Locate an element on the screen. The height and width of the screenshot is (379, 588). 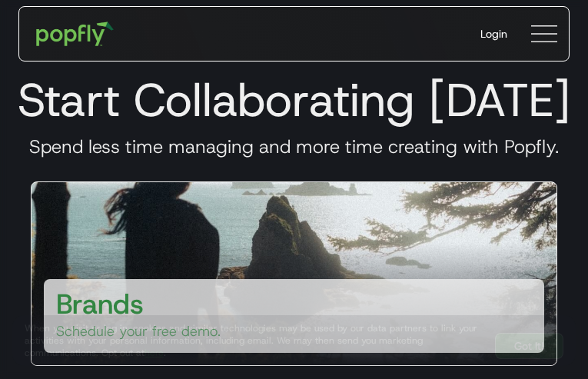
a: Login is located at coordinates (493, 33).